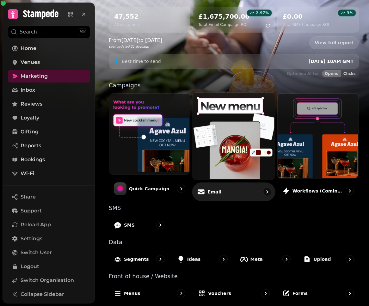 The height and width of the screenshot is (306, 369). Describe the element at coordinates (49, 32) in the screenshot. I see `button: Search⌘K` at that location.